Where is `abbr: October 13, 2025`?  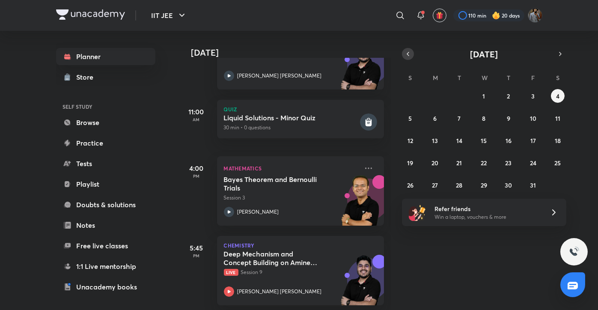
abbr: October 13, 2025 is located at coordinates (435, 140).